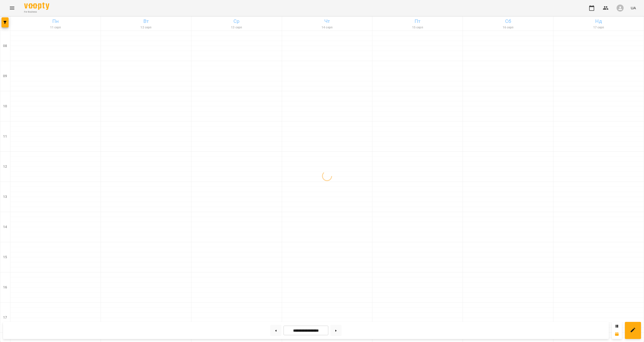  I want to click on h6: 14 серп, so click(327, 27).